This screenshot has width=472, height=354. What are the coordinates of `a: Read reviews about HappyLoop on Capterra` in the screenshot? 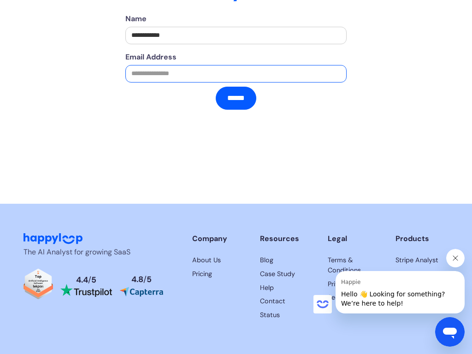 It's located at (141, 286).